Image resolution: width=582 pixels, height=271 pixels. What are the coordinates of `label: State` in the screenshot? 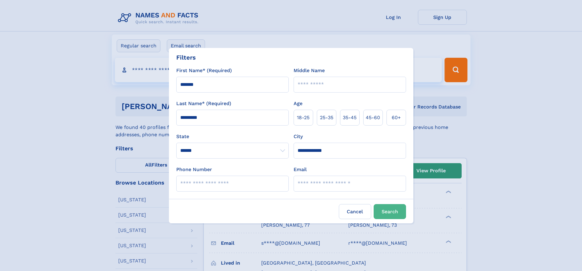 It's located at (233, 137).